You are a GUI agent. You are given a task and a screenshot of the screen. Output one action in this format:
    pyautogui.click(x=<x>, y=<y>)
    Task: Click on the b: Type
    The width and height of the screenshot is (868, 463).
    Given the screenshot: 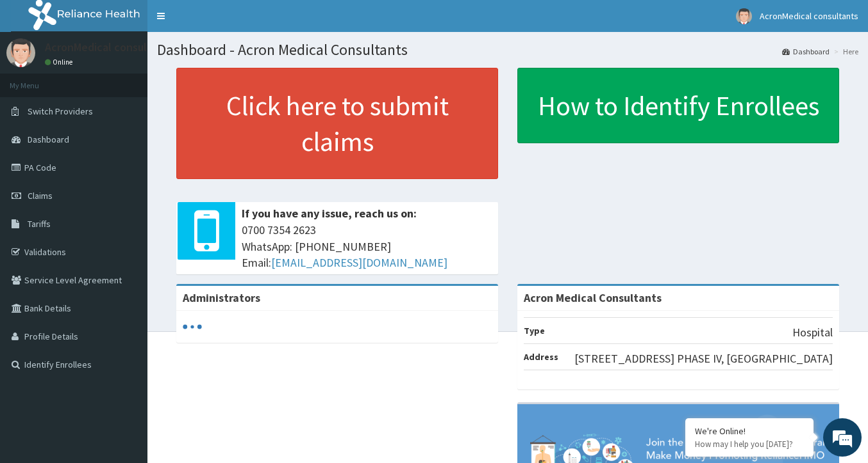 What is the action you would take?
    pyautogui.click(x=534, y=331)
    